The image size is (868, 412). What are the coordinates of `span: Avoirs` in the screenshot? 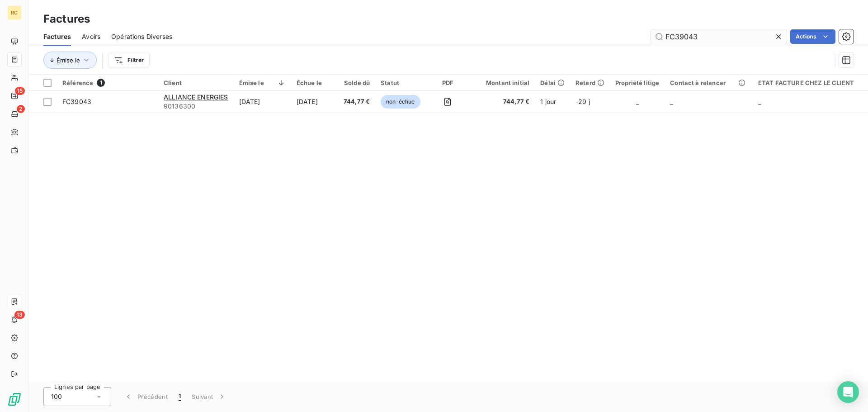 It's located at (91, 37).